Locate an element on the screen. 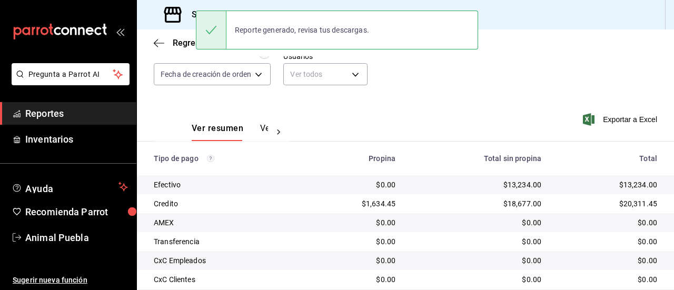  div: Total sin propina is located at coordinates (477, 159).